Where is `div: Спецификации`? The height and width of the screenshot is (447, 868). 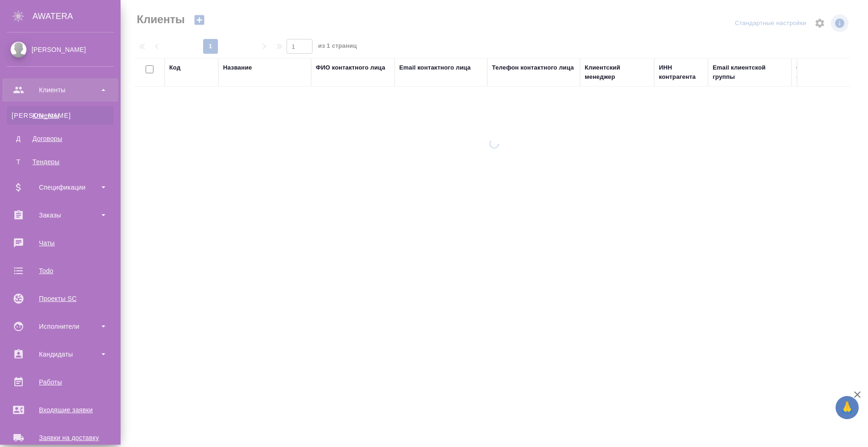 div: Спецификации is located at coordinates (60, 187).